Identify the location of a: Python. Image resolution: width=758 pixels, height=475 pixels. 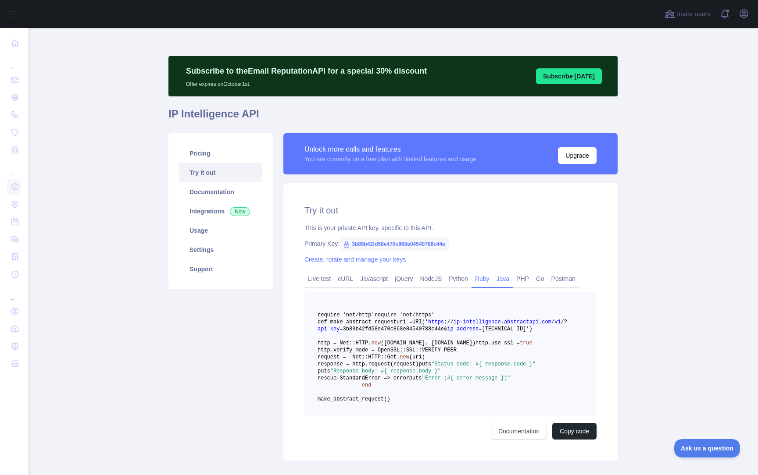
(458, 279).